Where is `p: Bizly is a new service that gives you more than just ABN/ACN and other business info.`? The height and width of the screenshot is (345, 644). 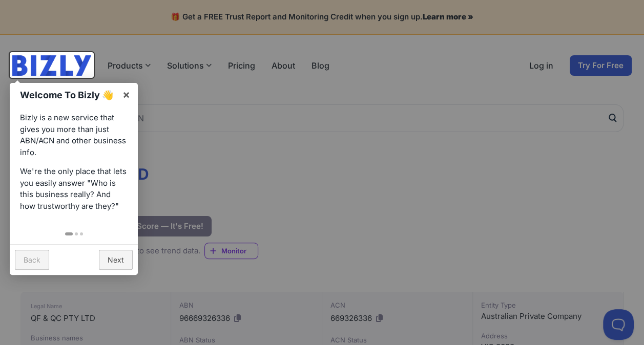 p: Bizly is a new service that gives you more than just ABN/ACN and other business info. is located at coordinates (74, 135).